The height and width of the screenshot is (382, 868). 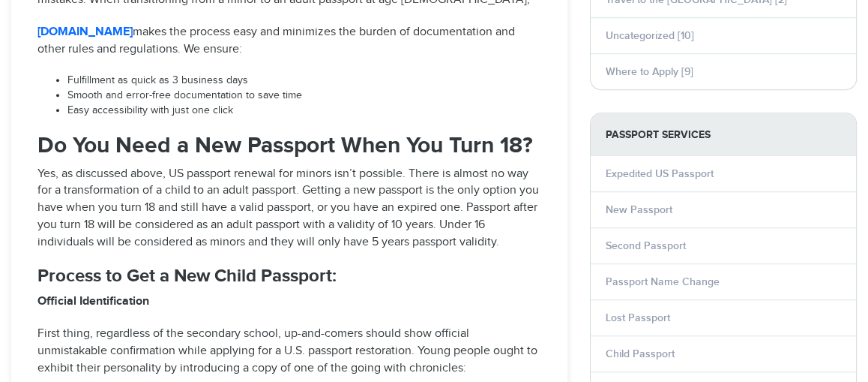 I want to click on a: Where to Apply [9], so click(x=650, y=71).